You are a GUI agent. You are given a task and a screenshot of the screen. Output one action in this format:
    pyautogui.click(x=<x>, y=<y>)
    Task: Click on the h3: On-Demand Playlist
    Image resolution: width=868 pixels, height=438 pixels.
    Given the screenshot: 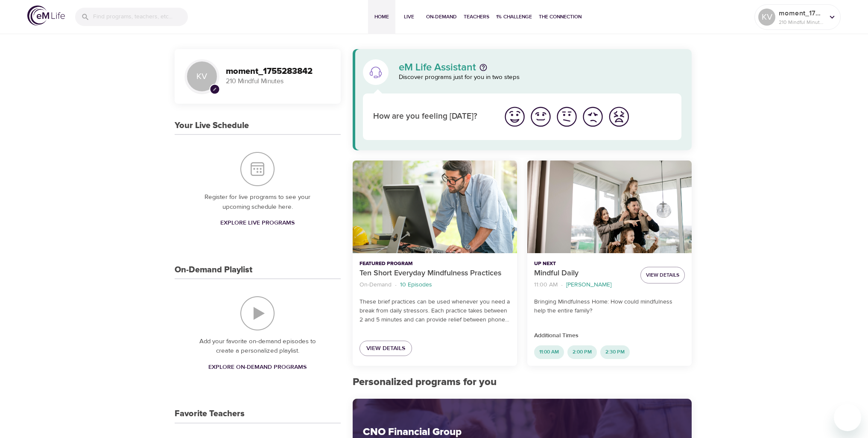 What is the action you would take?
    pyautogui.click(x=214, y=270)
    